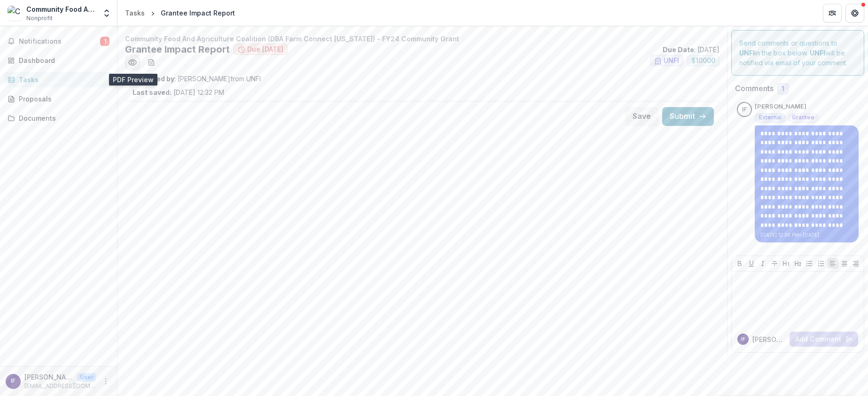 This screenshot has width=868, height=396. What do you see at coordinates (180, 13) in the screenshot?
I see `nav: breadcrumb` at bounding box center [180, 13].